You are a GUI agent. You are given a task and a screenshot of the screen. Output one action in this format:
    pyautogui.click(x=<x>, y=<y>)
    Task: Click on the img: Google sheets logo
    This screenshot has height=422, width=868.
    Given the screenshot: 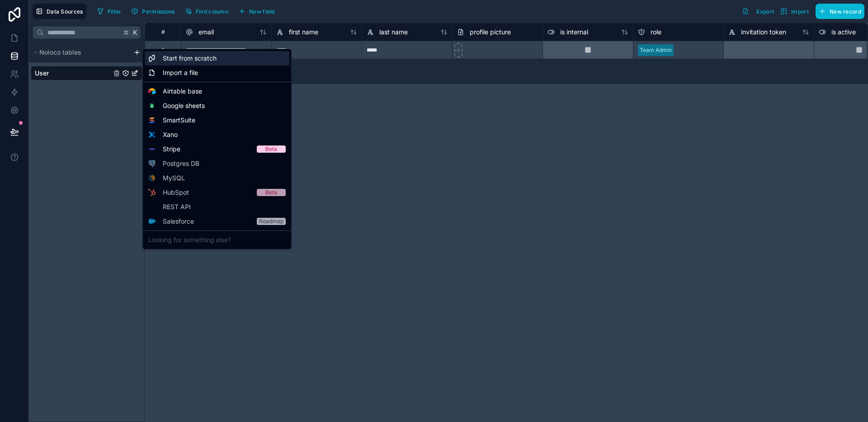 What is the action you would take?
    pyautogui.click(x=152, y=106)
    